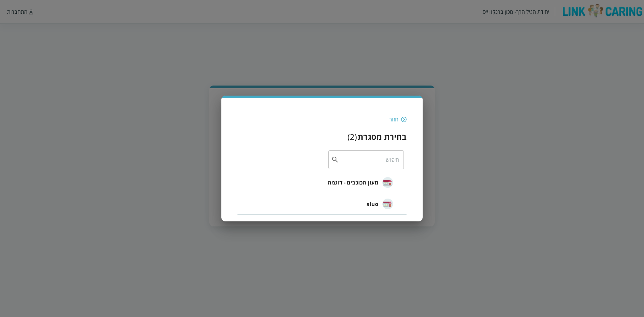 This screenshot has width=644, height=317. What do you see at coordinates (382, 136) in the screenshot?
I see `h3: בחירת מסגרת` at bounding box center [382, 136].